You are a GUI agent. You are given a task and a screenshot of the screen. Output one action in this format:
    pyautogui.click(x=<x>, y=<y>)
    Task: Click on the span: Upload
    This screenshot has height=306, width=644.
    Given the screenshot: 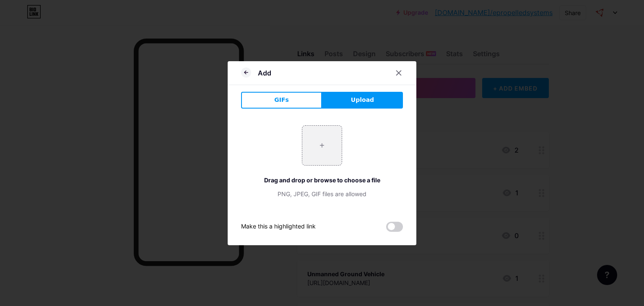 What is the action you would take?
    pyautogui.click(x=362, y=100)
    